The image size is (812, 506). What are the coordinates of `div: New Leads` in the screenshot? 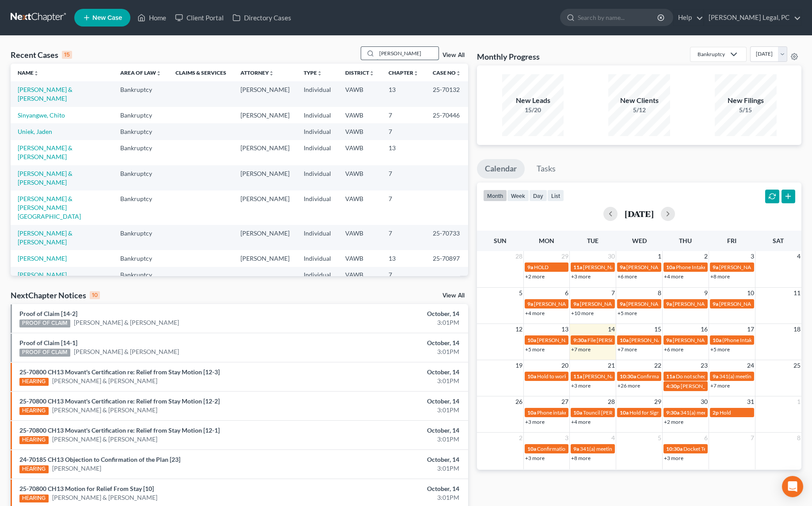 It's located at (533, 100).